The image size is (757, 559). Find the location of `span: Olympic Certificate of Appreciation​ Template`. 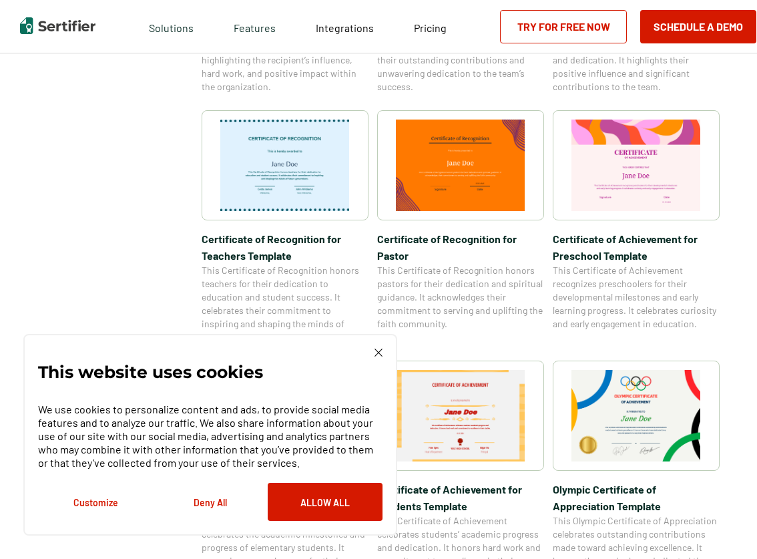

span: Olympic Certificate of Appreciation​ Template is located at coordinates (636, 497).